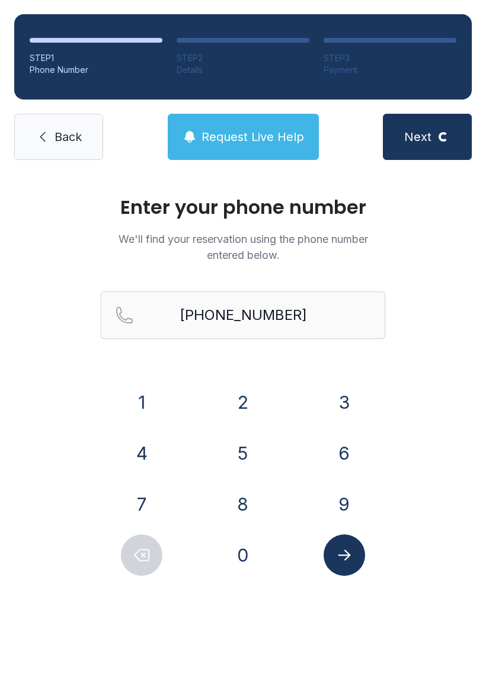 The width and height of the screenshot is (486, 673). I want to click on button: 8, so click(243, 504).